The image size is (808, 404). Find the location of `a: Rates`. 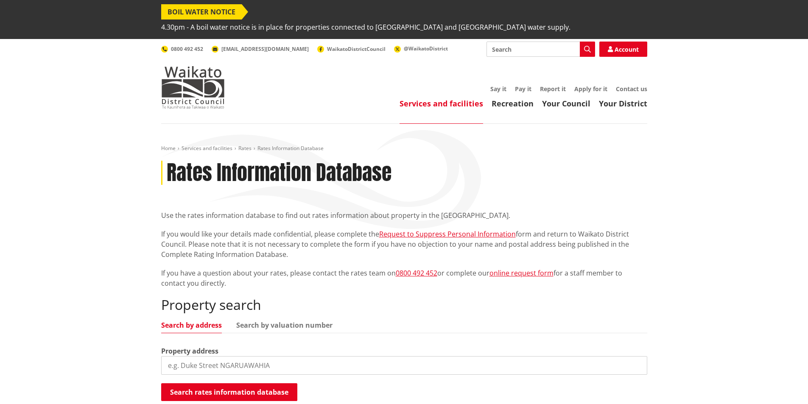

a: Rates is located at coordinates (245, 148).